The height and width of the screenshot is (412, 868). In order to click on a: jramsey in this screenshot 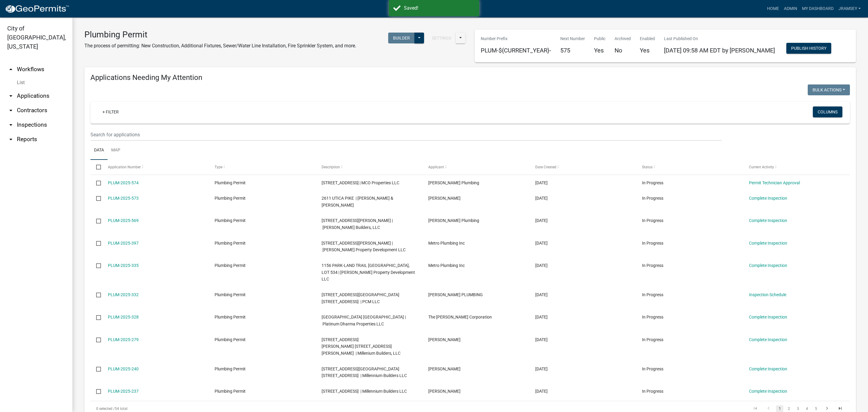, I will do `click(849, 9)`.